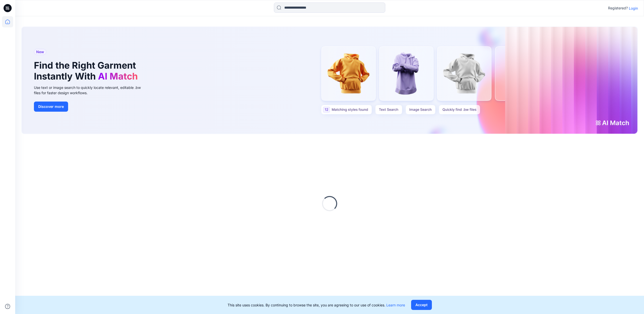  What do you see at coordinates (618, 8) in the screenshot?
I see `p: Registered?` at bounding box center [618, 8].